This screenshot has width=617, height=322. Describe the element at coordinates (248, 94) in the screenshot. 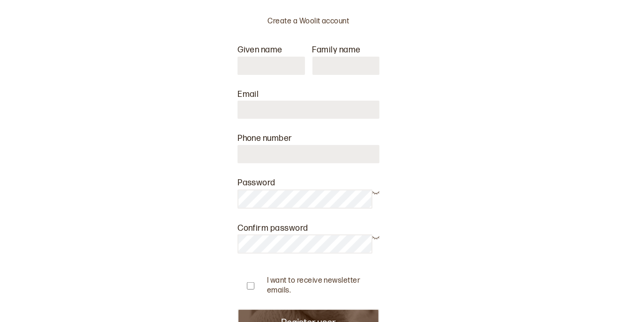

I see `label: Email` at that location.